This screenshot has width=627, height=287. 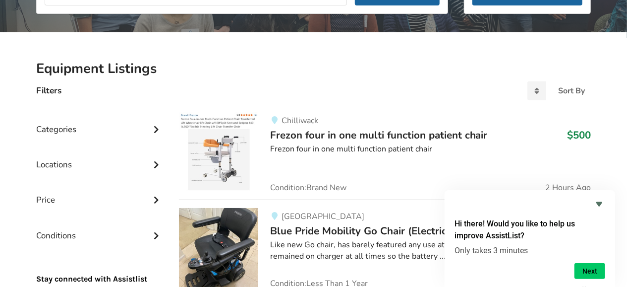 What do you see at coordinates (530, 238) in the screenshot?
I see `div: Hi there! Would you like to help us improve AssistList?` at bounding box center [530, 238].